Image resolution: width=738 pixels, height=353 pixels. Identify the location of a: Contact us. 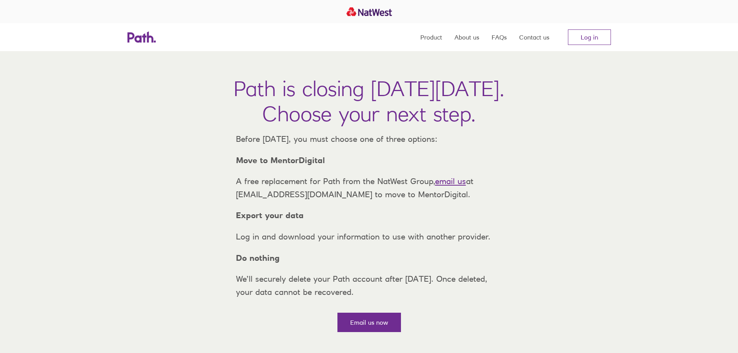
(534, 37).